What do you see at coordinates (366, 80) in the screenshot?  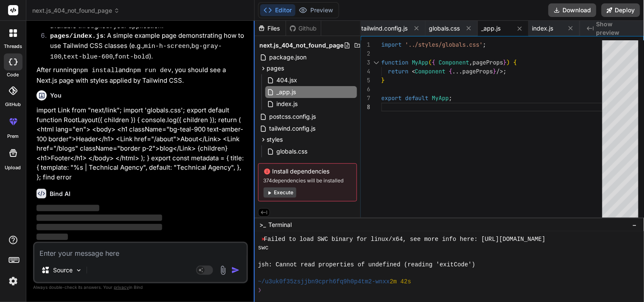 I see `div: 5` at bounding box center [366, 80].